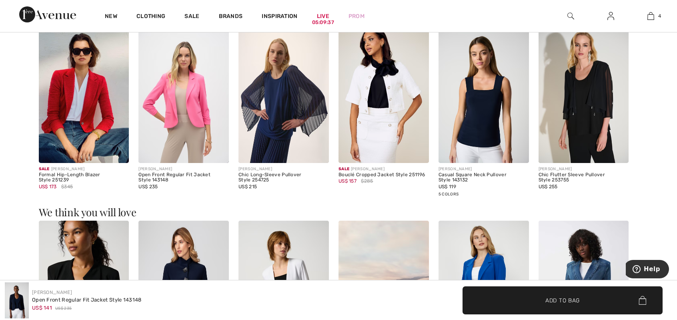 The height and width of the screenshot is (320, 677). I want to click on span: $285, so click(367, 181).